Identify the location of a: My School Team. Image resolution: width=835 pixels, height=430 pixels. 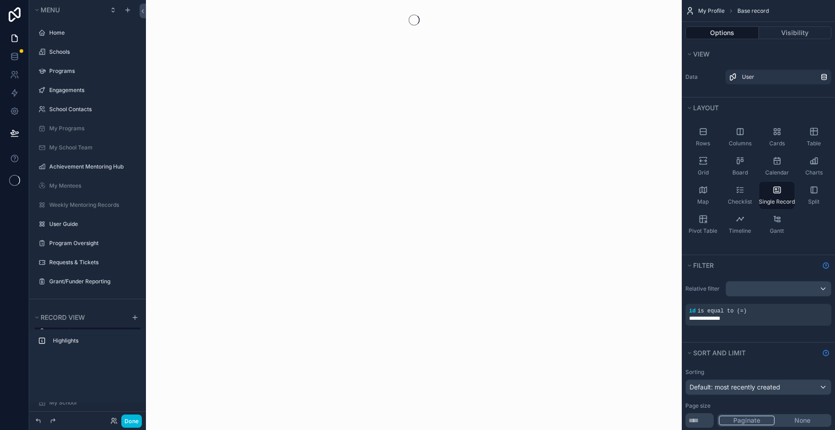
(92, 148).